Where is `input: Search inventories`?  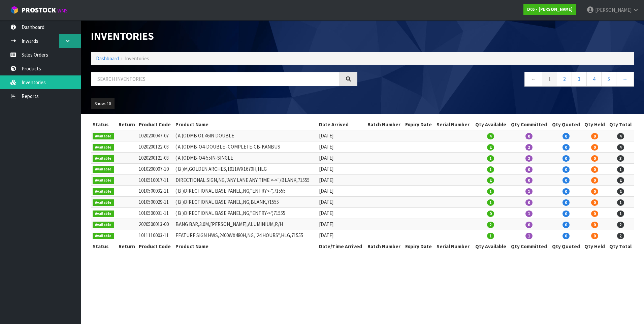
input: Search inventories is located at coordinates (215, 79).